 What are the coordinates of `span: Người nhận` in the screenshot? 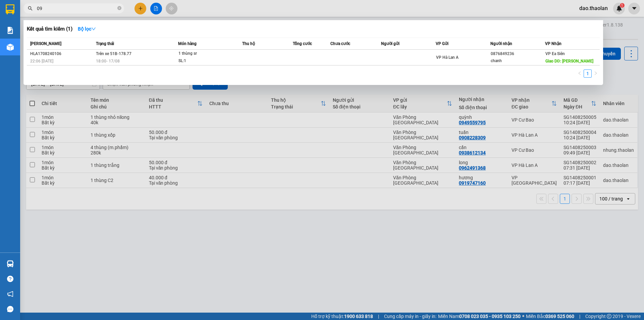 It's located at (501, 43).